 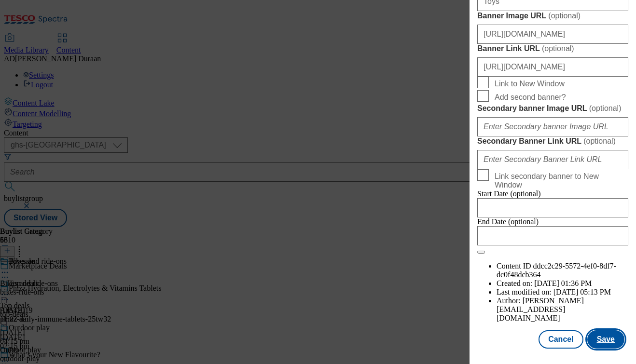 I want to click on input: Enter Secondary Banner Link URL, so click(x=553, y=160).